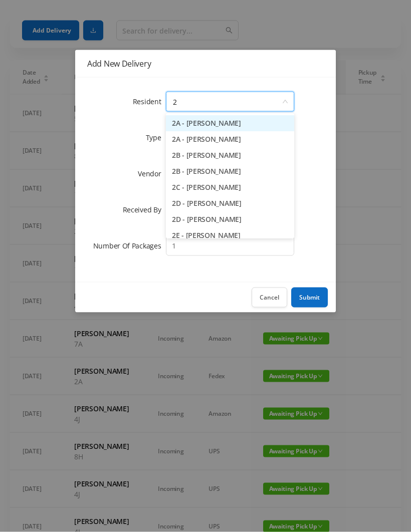 This screenshot has height=532, width=411. What do you see at coordinates (205, 63) in the screenshot?
I see `div: Add New Delivery` at bounding box center [205, 63].